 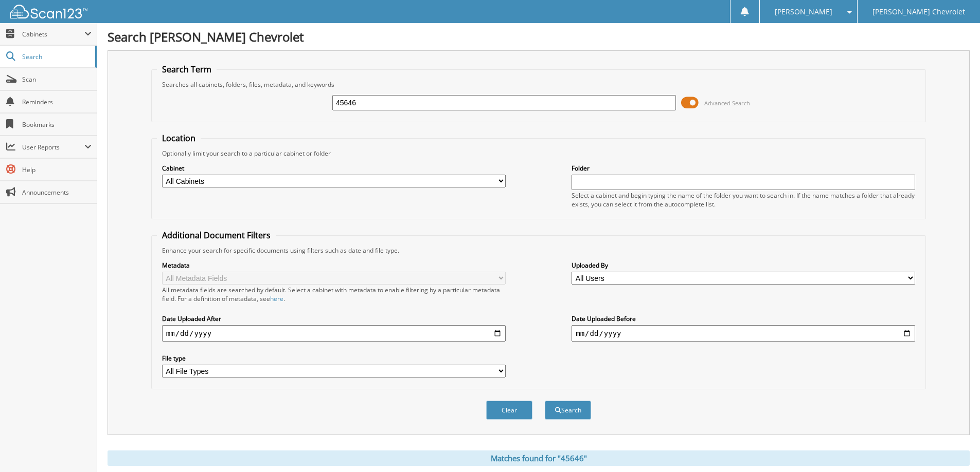 I want to click on span: Scan, so click(x=56, y=79).